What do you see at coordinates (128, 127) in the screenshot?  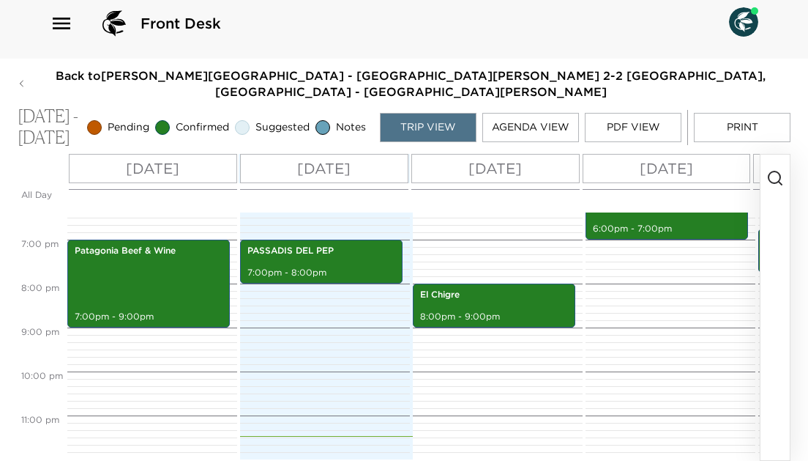 I see `span: Pending` at bounding box center [128, 127].